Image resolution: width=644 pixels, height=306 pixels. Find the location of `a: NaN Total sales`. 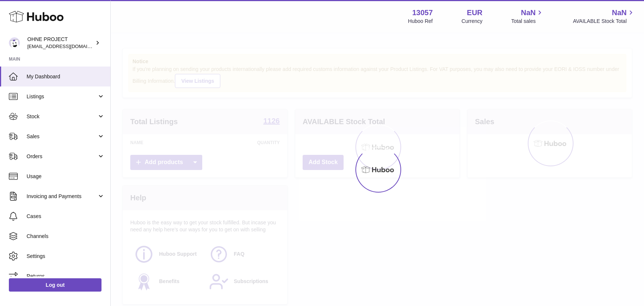

a: NaN Total sales is located at coordinates (528, 16).